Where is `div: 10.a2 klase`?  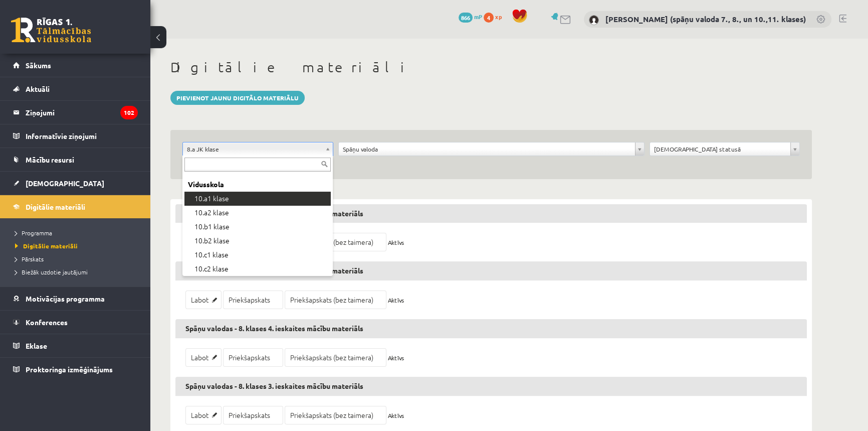
div: 10.a2 klase is located at coordinates (257, 213).